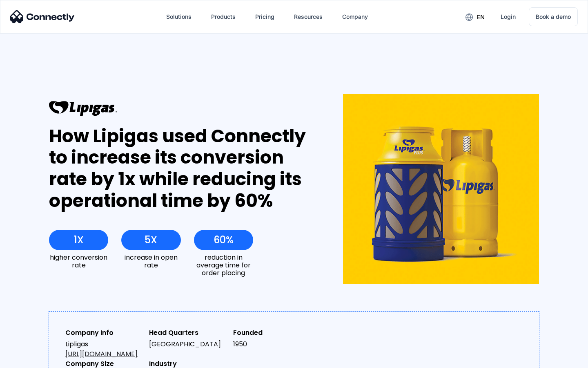 This screenshot has width=588, height=368. What do you see at coordinates (308, 17) in the screenshot?
I see `div: Resources` at bounding box center [308, 17].